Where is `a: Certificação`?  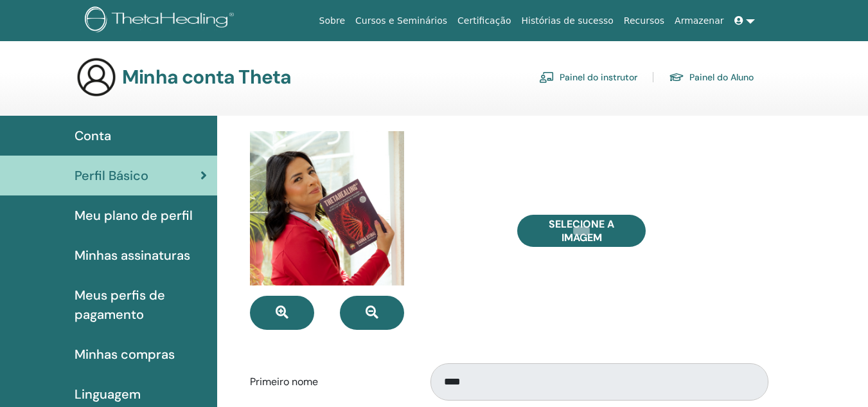
a: Certificação is located at coordinates (484, 21).